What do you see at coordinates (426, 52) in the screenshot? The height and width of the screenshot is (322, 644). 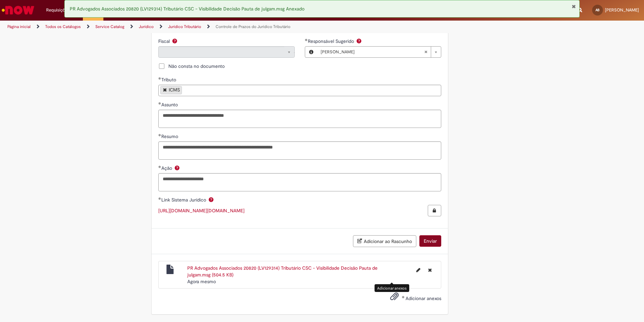 I see `abbr: Limpar campo Responsável Sugerido` at bounding box center [426, 52].